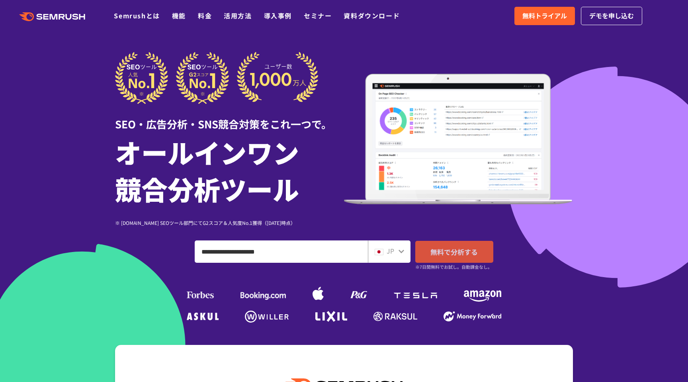 Image resolution: width=688 pixels, height=382 pixels. I want to click on a: 無料で分析する, so click(455, 251).